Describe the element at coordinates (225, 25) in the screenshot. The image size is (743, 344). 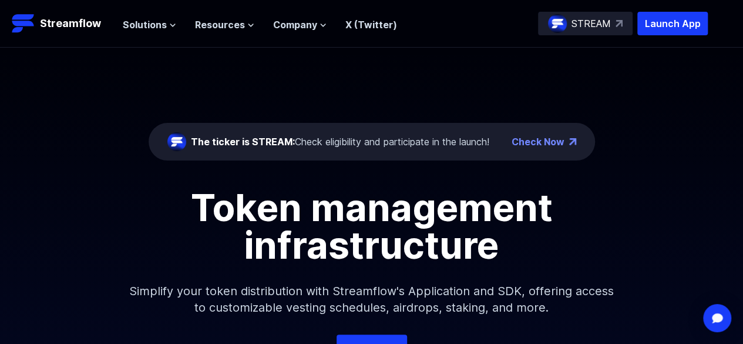
I see `button: Resources` at that location.